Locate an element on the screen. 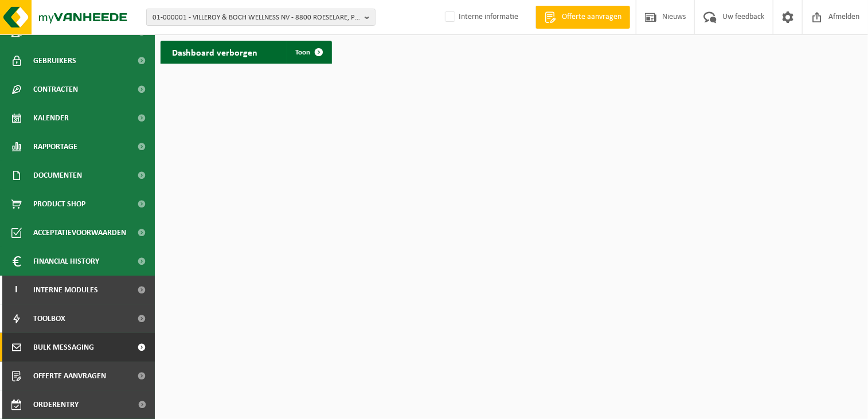  span: Product Shop is located at coordinates (59, 204).